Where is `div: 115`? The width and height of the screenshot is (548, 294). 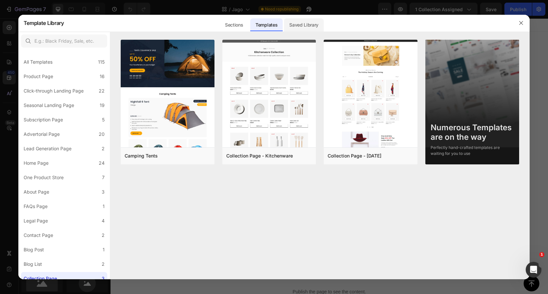
div: 115 is located at coordinates (101, 62).